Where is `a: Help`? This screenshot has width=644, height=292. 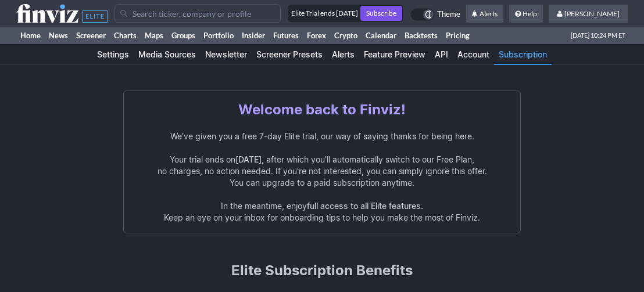 a: Help is located at coordinates (526, 14).